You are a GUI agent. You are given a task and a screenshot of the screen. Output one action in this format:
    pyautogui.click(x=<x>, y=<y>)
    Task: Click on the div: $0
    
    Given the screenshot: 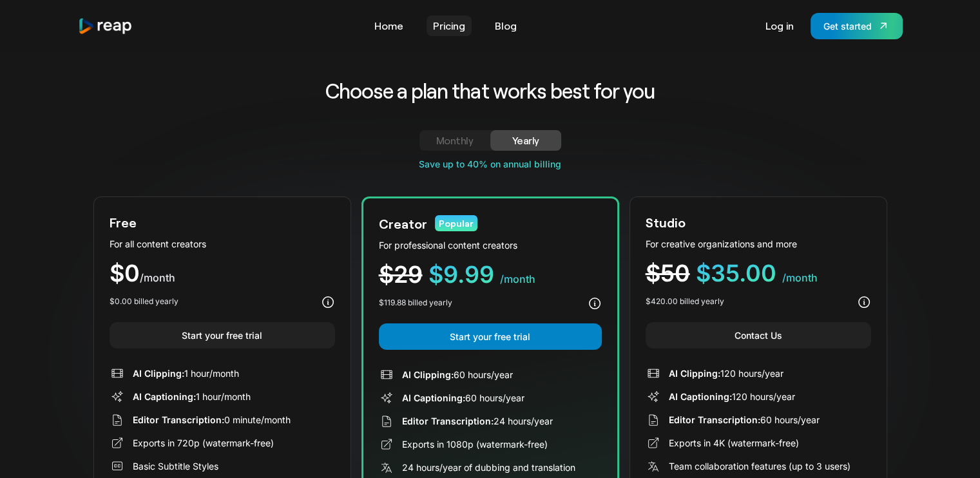 What is the action you would take?
    pyautogui.click(x=222, y=273)
    